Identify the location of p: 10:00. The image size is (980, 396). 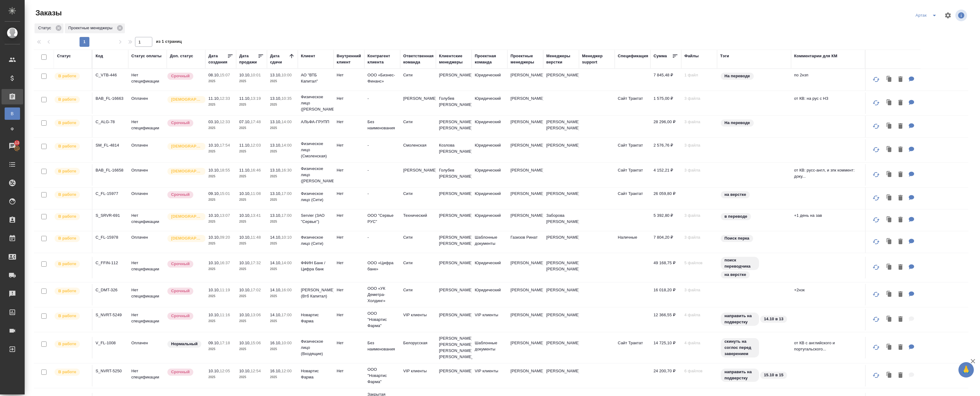
(286, 75).